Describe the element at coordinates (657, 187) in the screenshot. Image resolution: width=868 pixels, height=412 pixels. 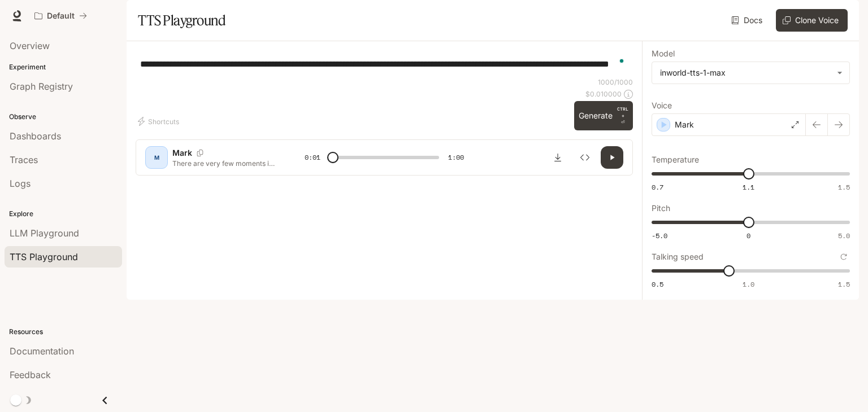
I see `span: 0.7` at that location.